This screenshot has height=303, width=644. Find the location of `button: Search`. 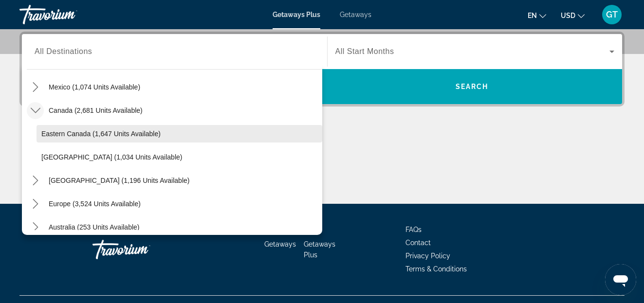

button: Search is located at coordinates (472, 87).